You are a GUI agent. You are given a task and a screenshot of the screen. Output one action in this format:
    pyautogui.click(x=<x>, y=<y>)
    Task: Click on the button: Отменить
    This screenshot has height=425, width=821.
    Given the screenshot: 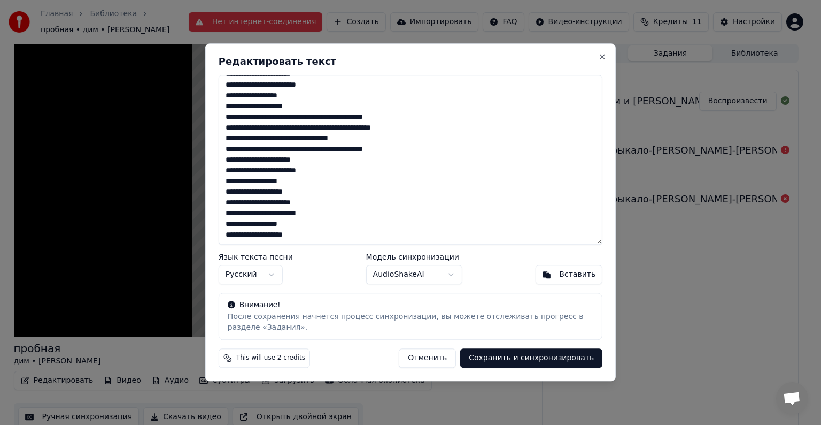 What is the action you would take?
    pyautogui.click(x=427, y=358)
    